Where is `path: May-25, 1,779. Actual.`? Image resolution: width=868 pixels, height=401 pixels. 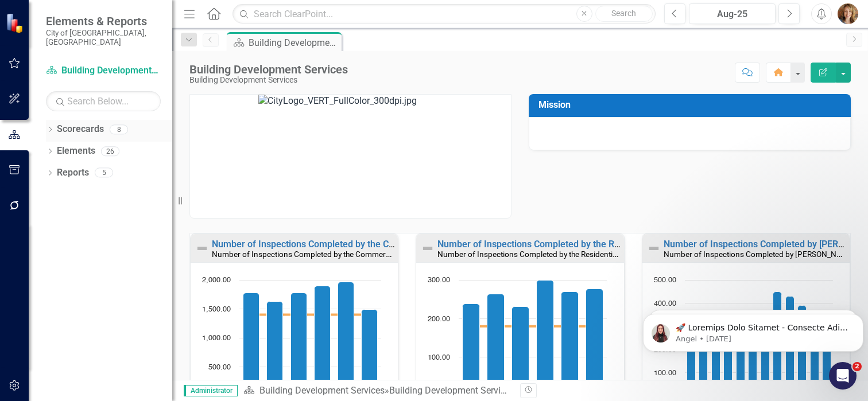 path: May-25, 1,779. Actual. is located at coordinates (299, 345).